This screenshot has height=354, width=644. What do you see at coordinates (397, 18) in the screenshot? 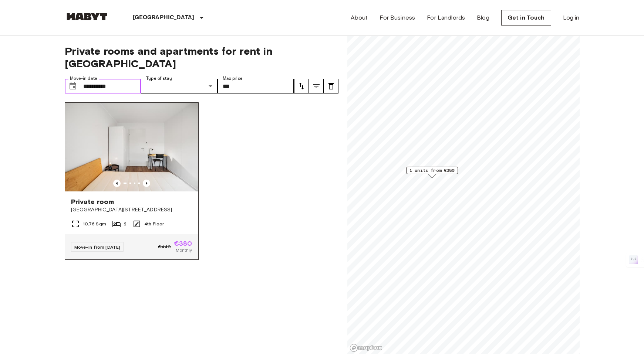
I see `a: For Business` at bounding box center [397, 18].